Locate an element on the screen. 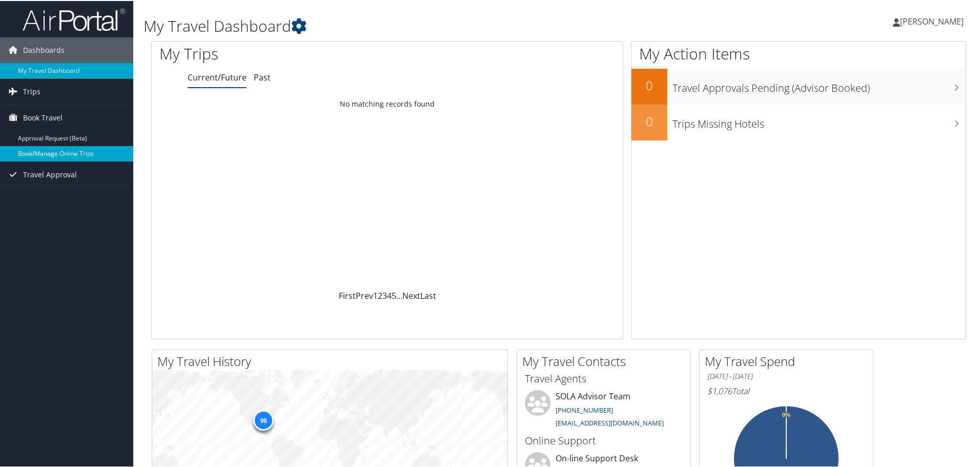 Image resolution: width=980 pixels, height=467 pixels. h3: Trips Missing Hotels is located at coordinates (819, 121).